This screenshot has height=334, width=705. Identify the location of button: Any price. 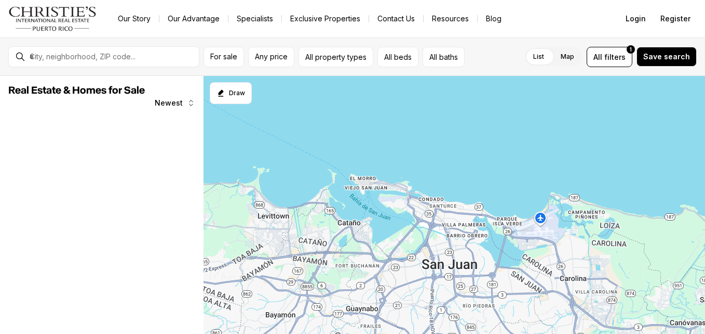
(271, 57).